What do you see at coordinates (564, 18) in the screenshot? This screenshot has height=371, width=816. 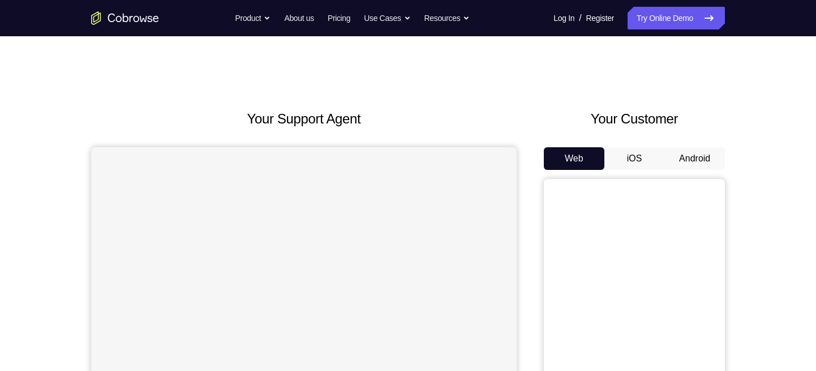 I see `a: Log In` at bounding box center [564, 18].